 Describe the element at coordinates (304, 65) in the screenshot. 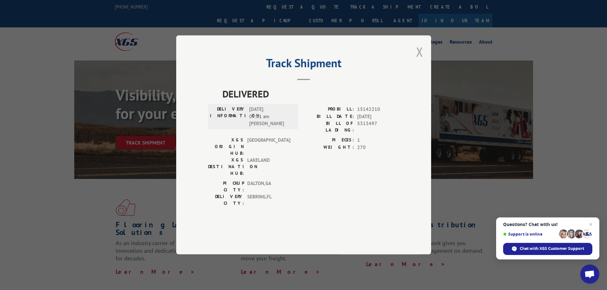

I see `h2: Track Shipment` at that location.